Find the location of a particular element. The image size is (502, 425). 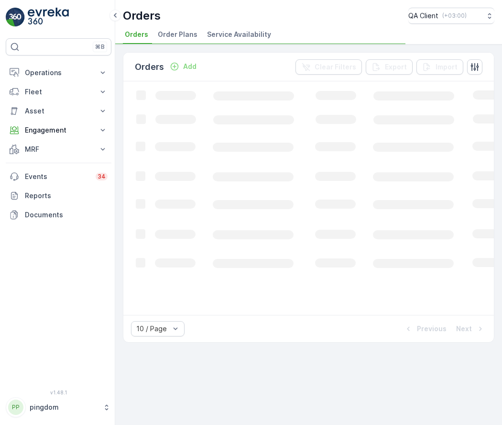

p: Fleet is located at coordinates (58, 92).